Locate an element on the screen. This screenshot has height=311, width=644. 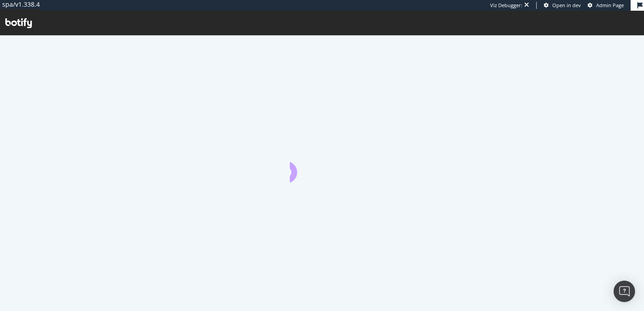
div: Viz Debugger: is located at coordinates (506, 5).